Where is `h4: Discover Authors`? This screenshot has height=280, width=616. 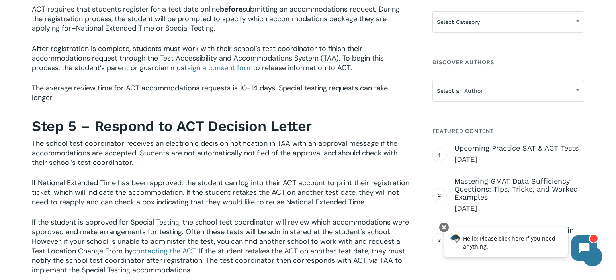 h4: Discover Authors is located at coordinates (508, 62).